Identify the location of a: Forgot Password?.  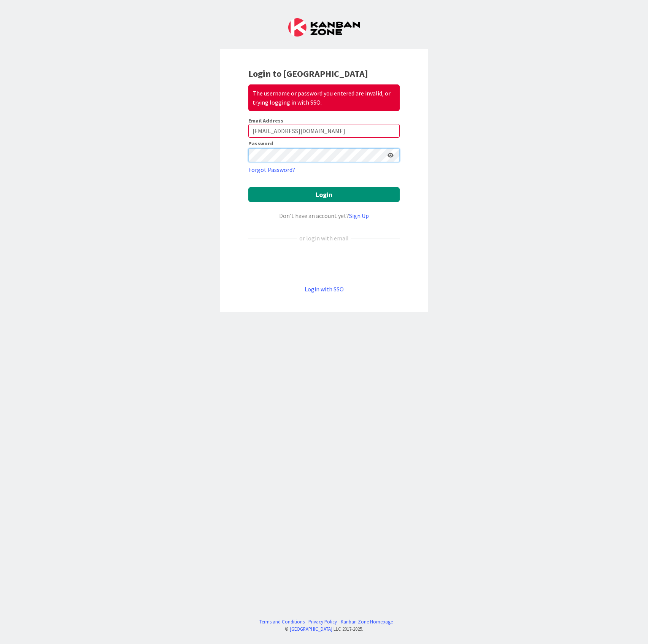
(272, 170).